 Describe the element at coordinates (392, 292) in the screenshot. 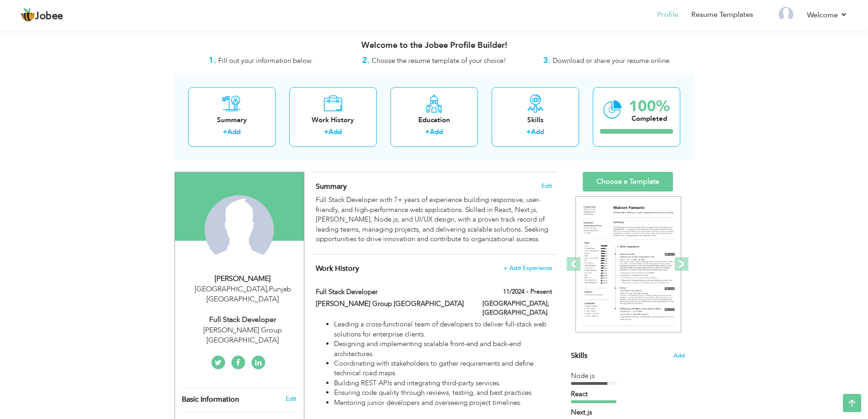

I see `label: Full Stack Developer` at that location.